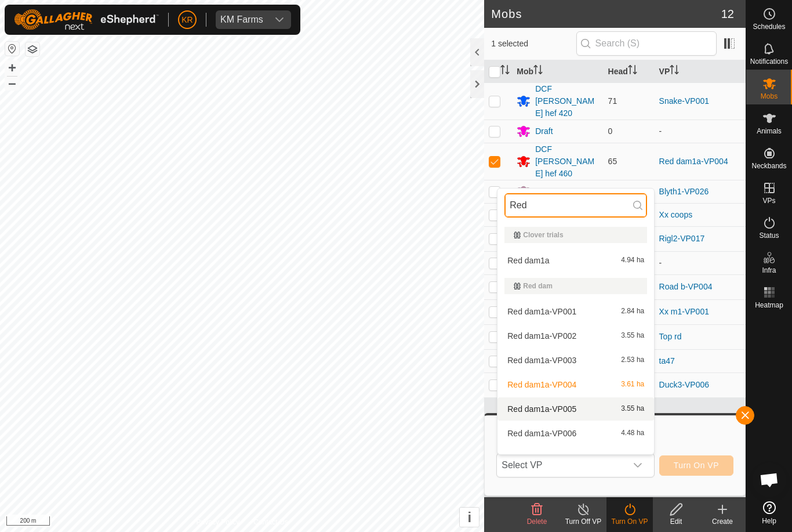  Describe the element at coordinates (576, 336) in the screenshot. I see `li: Red dam1a-VP002` at that location.